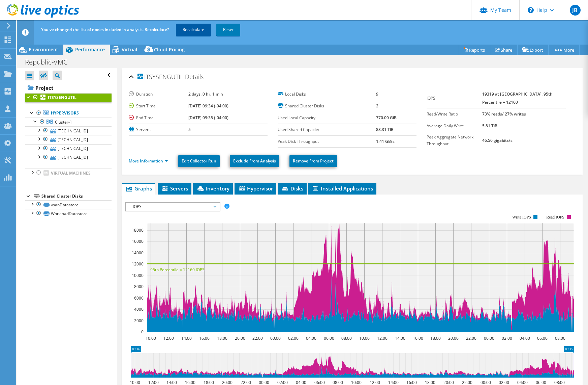 This screenshot has width=588, height=385. Describe the element at coordinates (199, 161) in the screenshot. I see `a: Edit Collector Run` at that location.